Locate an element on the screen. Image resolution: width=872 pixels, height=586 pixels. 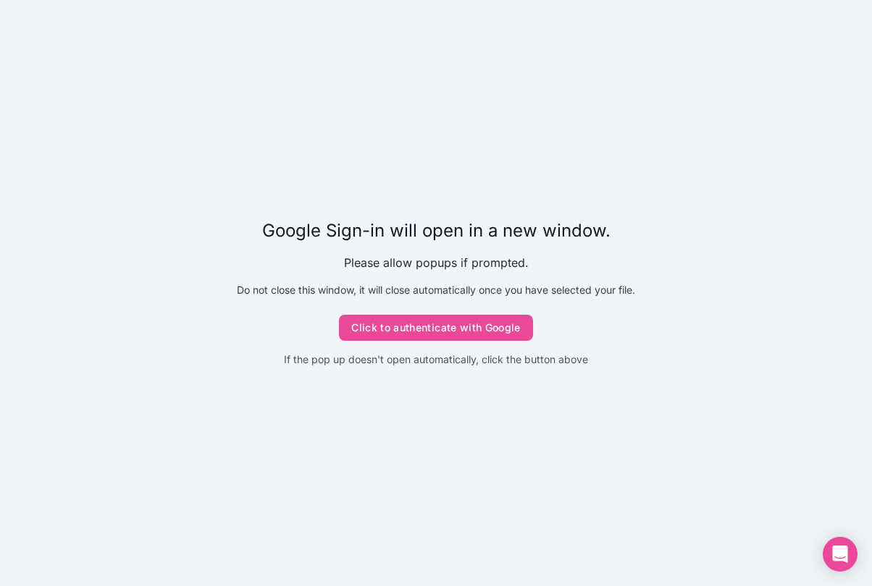
p: Please allow popups if prompted. is located at coordinates (436, 263).